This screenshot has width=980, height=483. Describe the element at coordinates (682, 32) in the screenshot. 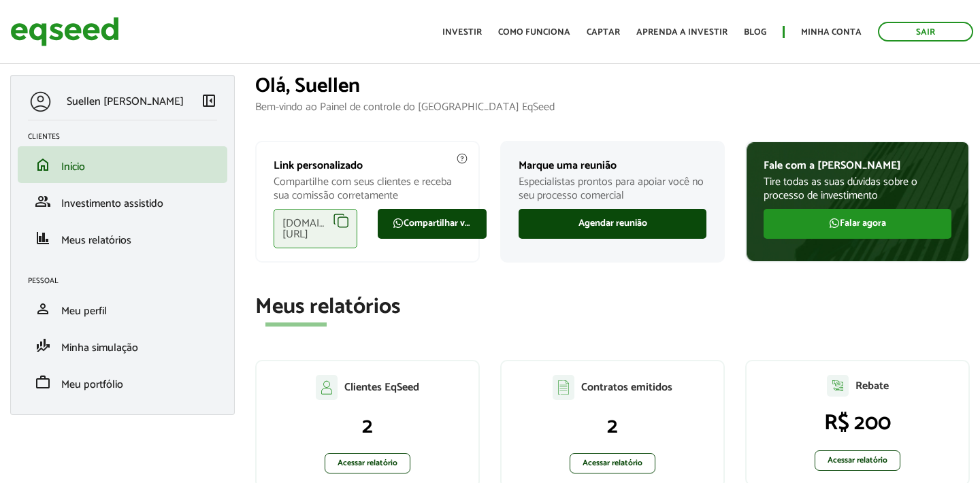

I see `a: Aprenda a investir` at that location.